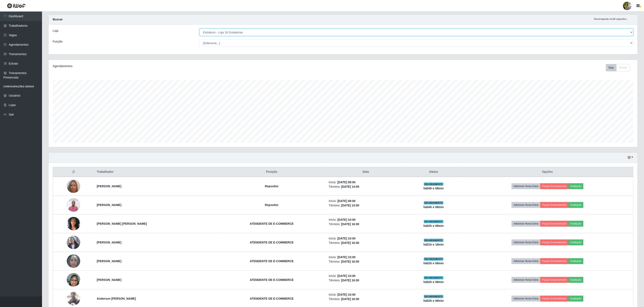 The width and height of the screenshot is (644, 307). I want to click on strong: há 01 h e 18 min, so click(434, 244).